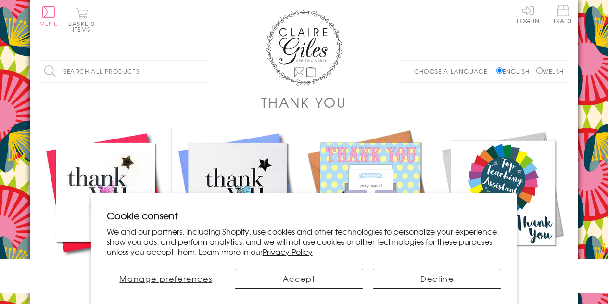  Describe the element at coordinates (550, 71) in the screenshot. I see `label: Welsh` at that location.